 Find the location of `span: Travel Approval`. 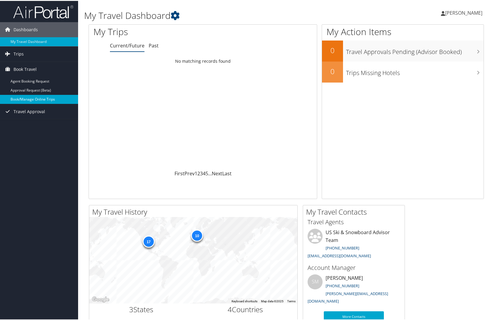

span: Travel Approval is located at coordinates (29, 111).